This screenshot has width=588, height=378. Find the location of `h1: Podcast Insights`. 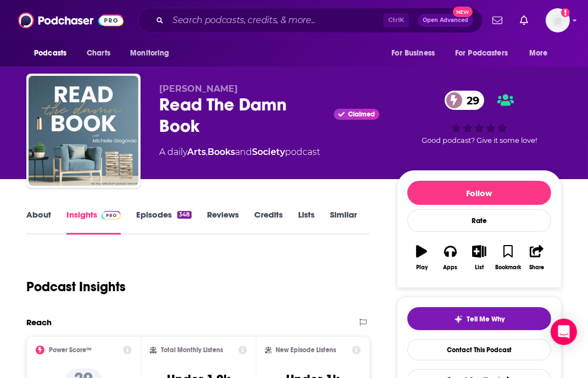

h1: Podcast Insights is located at coordinates (76, 287).